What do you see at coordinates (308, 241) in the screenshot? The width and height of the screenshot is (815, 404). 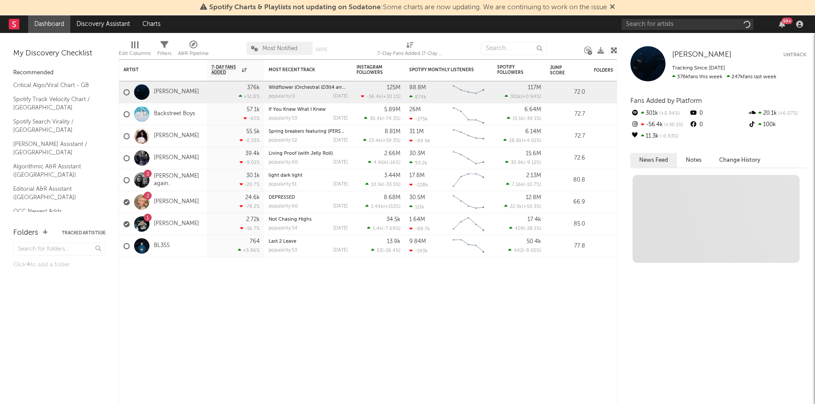 I see `div: Last 2 Leave` at bounding box center [308, 241].